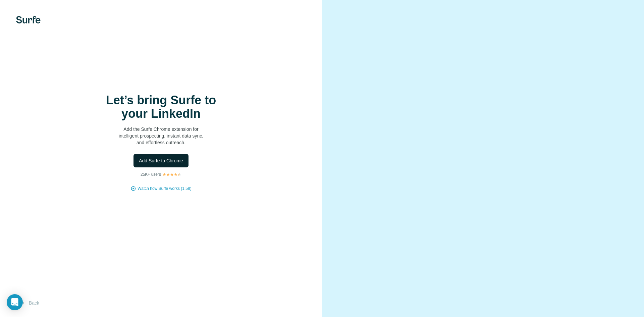 The height and width of the screenshot is (317, 644). What do you see at coordinates (15, 302) in the screenshot?
I see `div: Open Intercom Messenger` at bounding box center [15, 302].